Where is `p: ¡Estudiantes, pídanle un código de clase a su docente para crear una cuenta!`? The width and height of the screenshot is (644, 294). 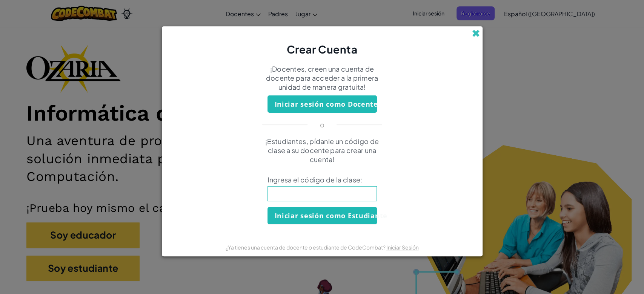
p: ¡Estudiantes, pídanle un código de clase a su docente para crear una cuenta! is located at coordinates (322, 151).